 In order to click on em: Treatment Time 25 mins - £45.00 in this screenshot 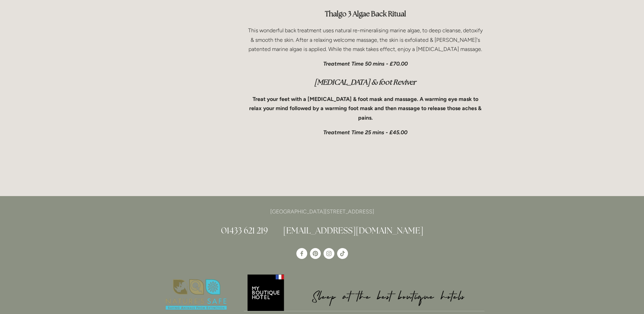, I will do `click(365, 132)`.